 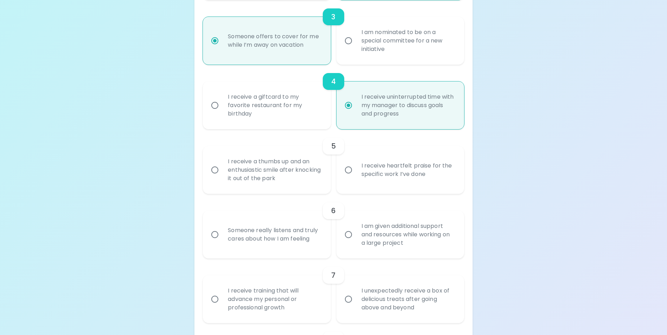 What do you see at coordinates (408, 235) in the screenshot?
I see `div: I am given additional support and resources while working on a large project` at bounding box center [408, 235].